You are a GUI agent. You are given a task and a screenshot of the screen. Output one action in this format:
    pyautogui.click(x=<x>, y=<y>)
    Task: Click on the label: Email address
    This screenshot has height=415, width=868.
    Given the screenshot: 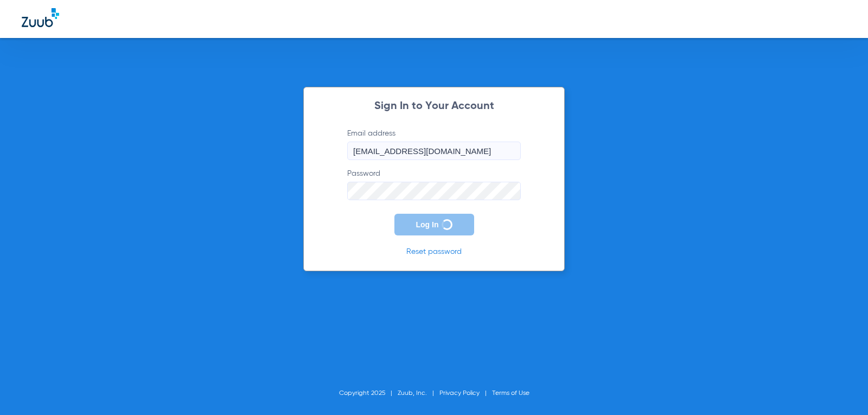 What is the action you would take?
    pyautogui.click(x=434, y=144)
    